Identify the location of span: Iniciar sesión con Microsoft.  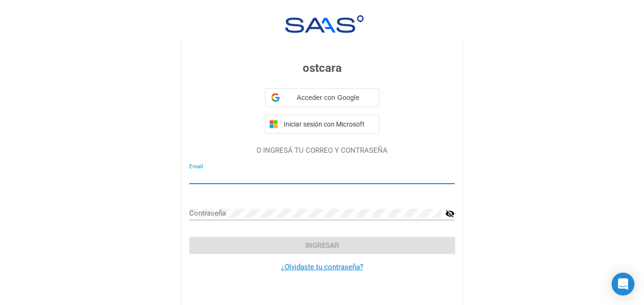
(329, 124).